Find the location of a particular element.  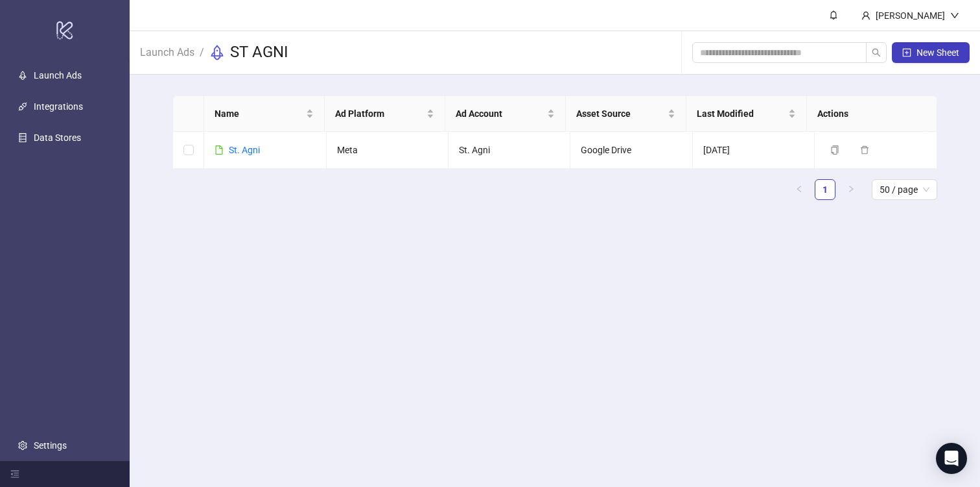

a: Settings is located at coordinates (50, 445).